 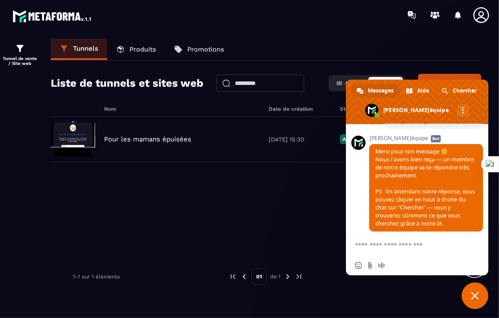 I want to click on h6: Nom, so click(x=182, y=109).